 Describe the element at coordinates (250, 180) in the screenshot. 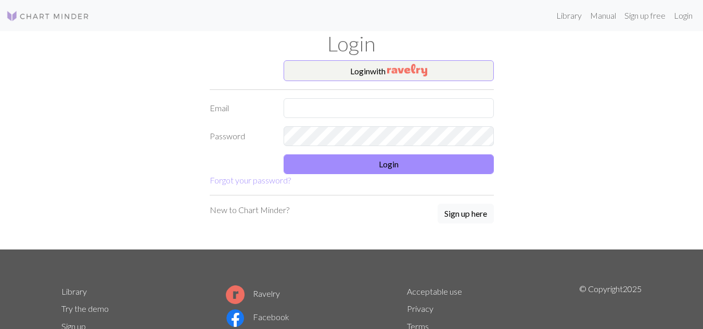

I see `a: Forgot your password?` at that location.